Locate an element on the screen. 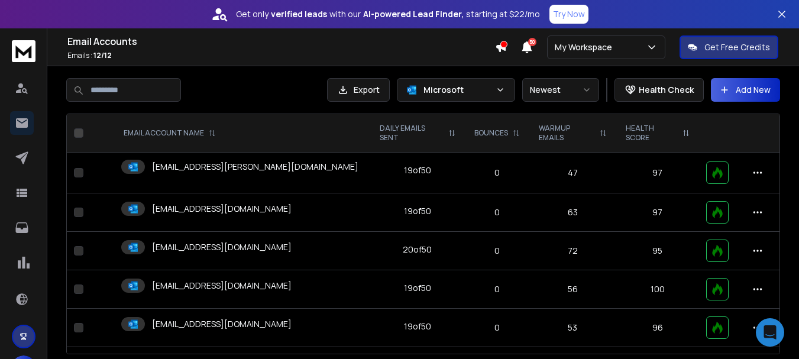 The height and width of the screenshot is (359, 799). button: Newest is located at coordinates (561, 90).